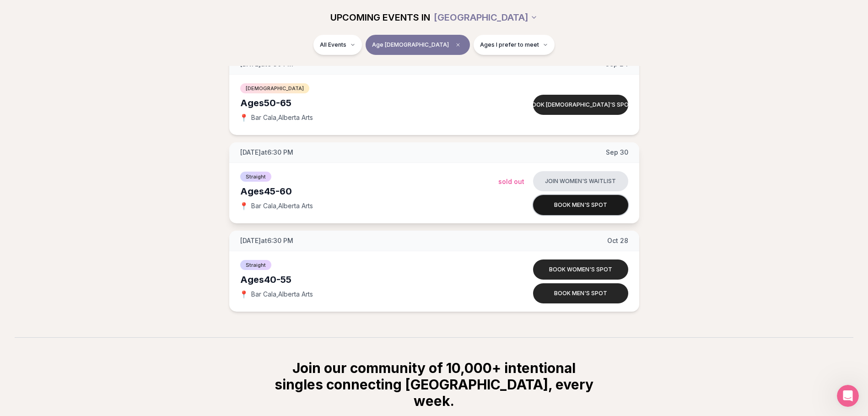  I want to click on a: Book women's spot, so click(581, 269).